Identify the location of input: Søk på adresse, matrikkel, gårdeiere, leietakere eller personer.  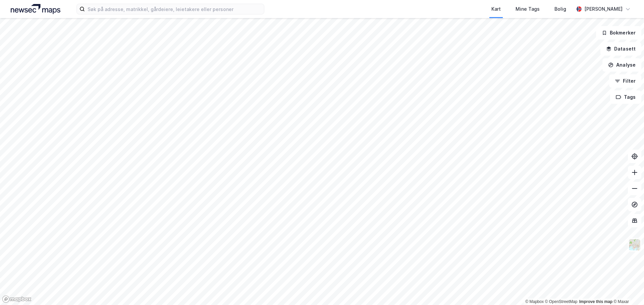
(175, 9).